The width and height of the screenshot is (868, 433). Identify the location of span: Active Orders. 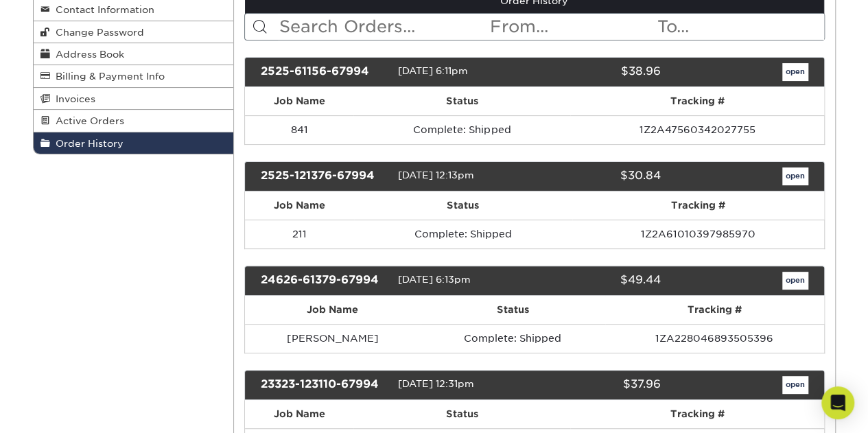
(87, 120).